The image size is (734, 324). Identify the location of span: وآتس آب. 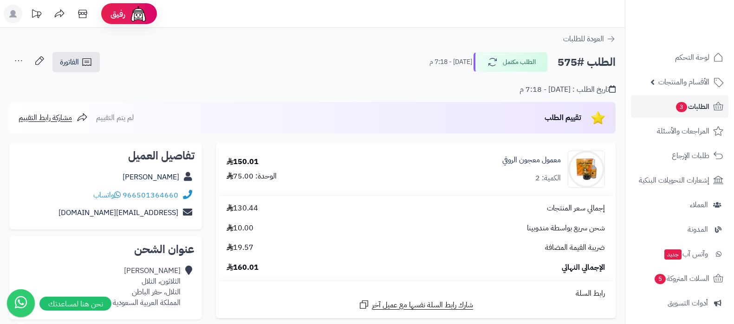
(685, 254).